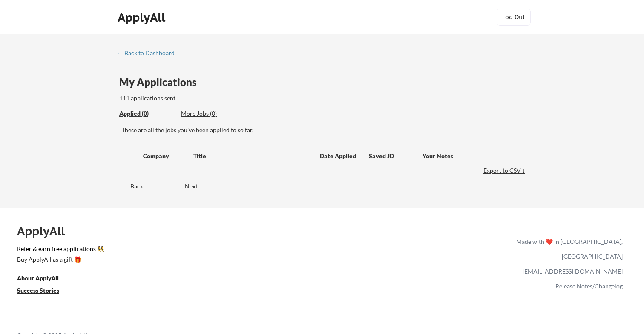 This screenshot has height=334, width=644. I want to click on div: Company, so click(164, 157).